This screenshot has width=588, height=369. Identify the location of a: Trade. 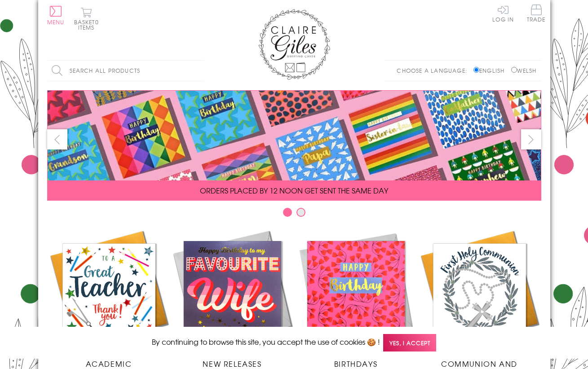
(536, 14).